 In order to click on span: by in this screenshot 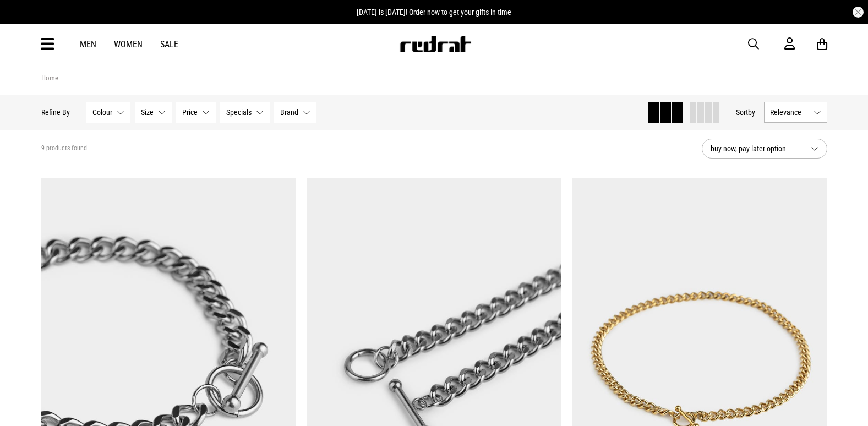, I will do `click(751, 112)`.